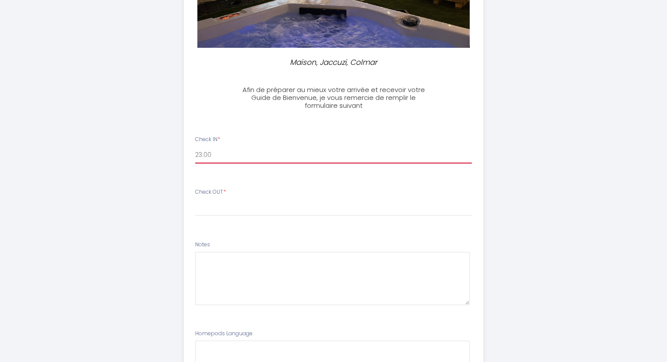 Image resolution: width=667 pixels, height=362 pixels. What do you see at coordinates (207, 139) in the screenshot?
I see `label: Check IN` at bounding box center [207, 139].